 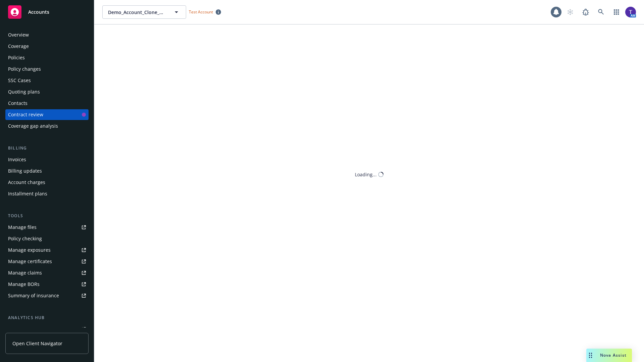 I want to click on div: Summary of insurance, so click(x=34, y=296).